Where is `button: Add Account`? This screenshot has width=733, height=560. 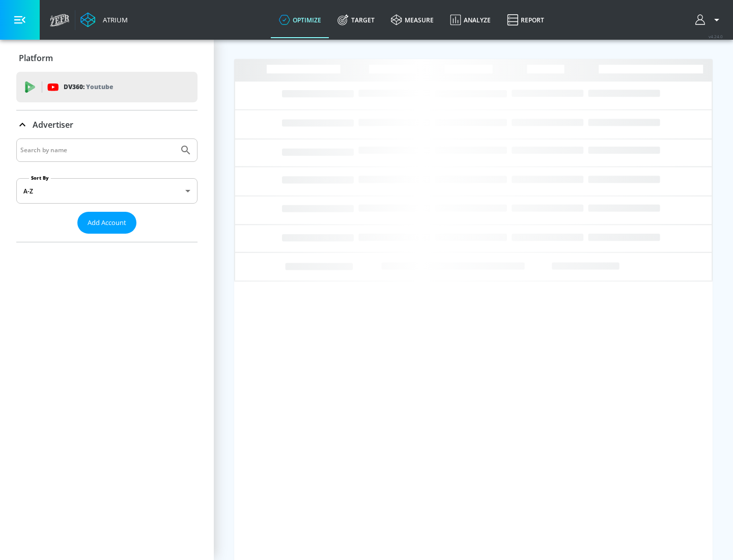 button: Add Account is located at coordinates (107, 222).